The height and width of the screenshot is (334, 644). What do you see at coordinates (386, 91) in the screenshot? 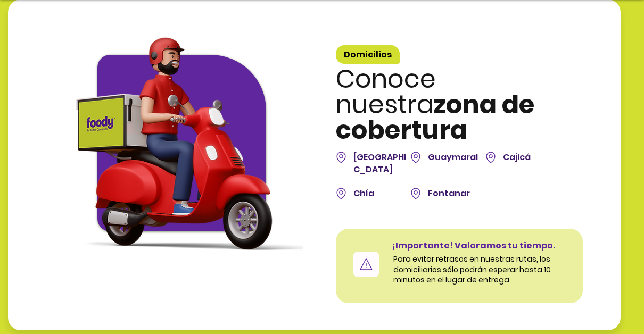
I see `span: Conoce nuestra` at bounding box center [386, 91].